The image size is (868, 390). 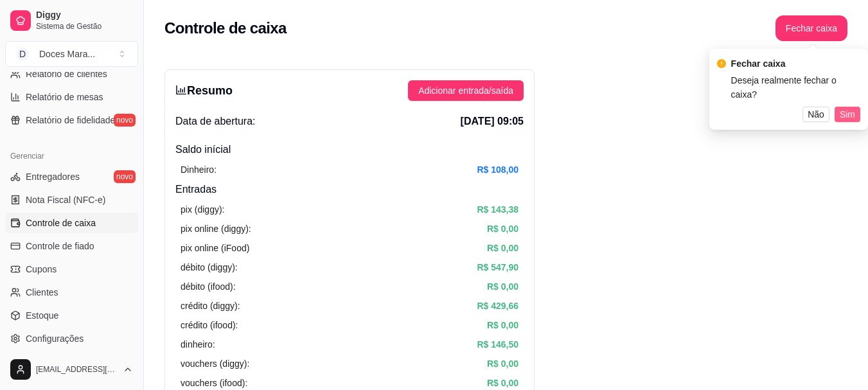 I want to click on button: Não, so click(x=816, y=114).